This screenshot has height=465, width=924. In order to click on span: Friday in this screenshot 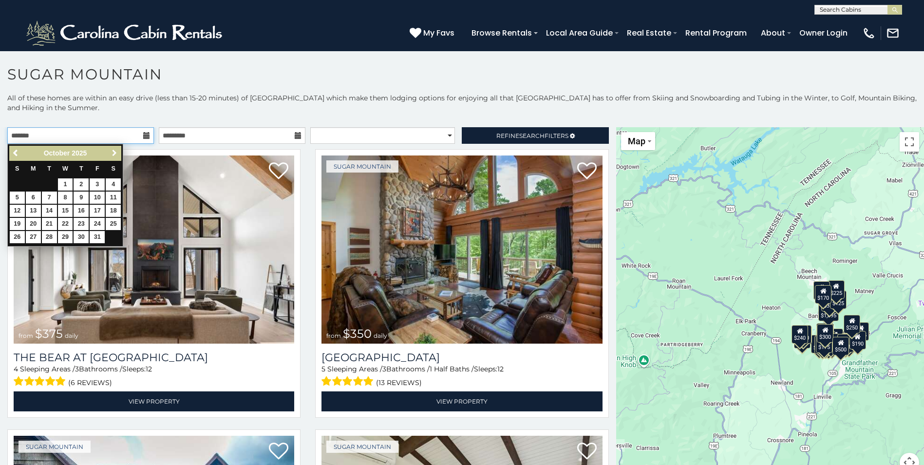, I will do `click(97, 169)`.